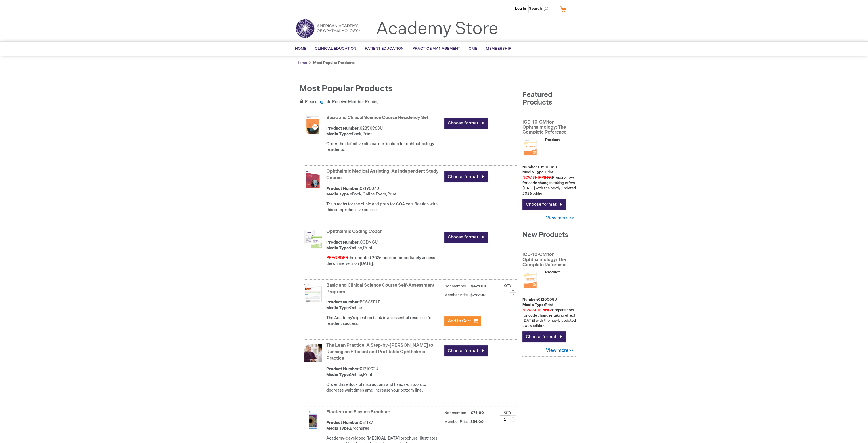 Image resolution: width=868 pixels, height=443 pixels. Describe the element at coordinates (301, 49) in the screenshot. I see `span: Home` at that location.